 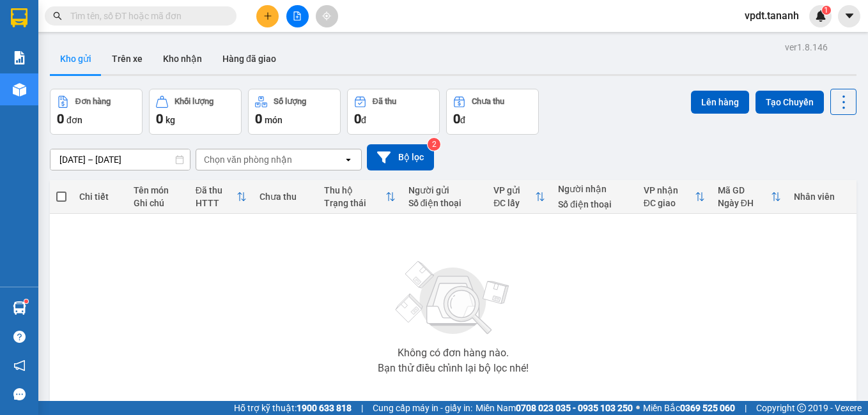 What do you see at coordinates (19, 337) in the screenshot?
I see `span: question-circle` at bounding box center [19, 337].